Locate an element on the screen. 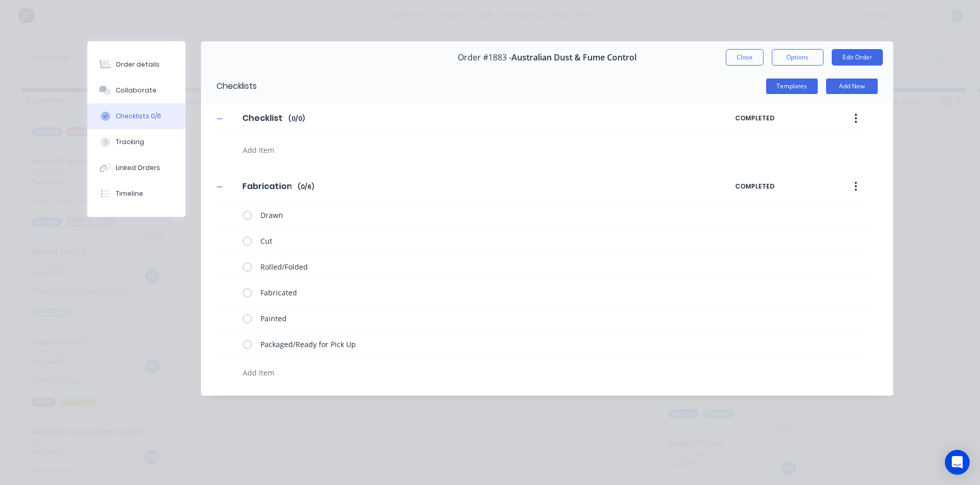  span: ( 0 / 6 ) is located at coordinates (306, 187).